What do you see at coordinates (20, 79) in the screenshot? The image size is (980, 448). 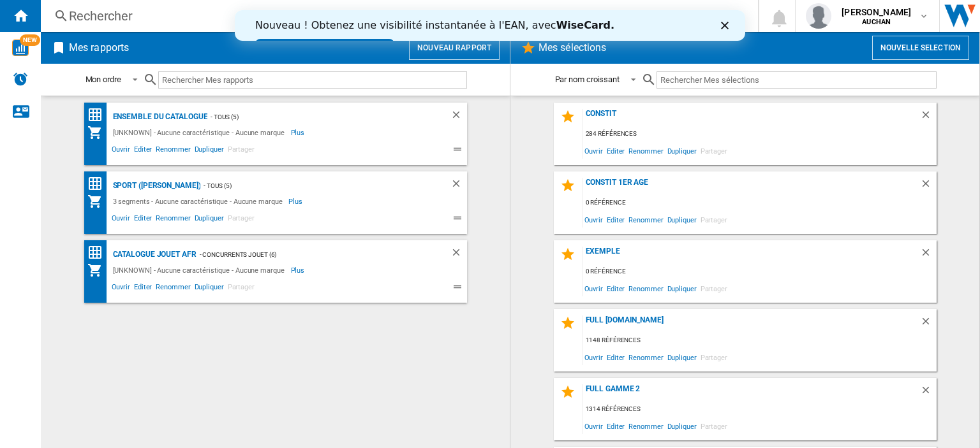 I see `img: alerts-logo.svg` at bounding box center [20, 79].